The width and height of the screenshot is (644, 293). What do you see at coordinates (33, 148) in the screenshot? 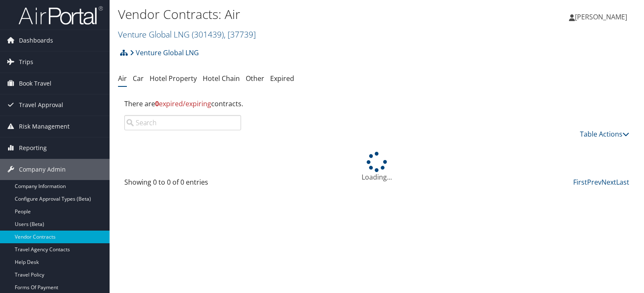
I see `span: Reporting` at bounding box center [33, 148].